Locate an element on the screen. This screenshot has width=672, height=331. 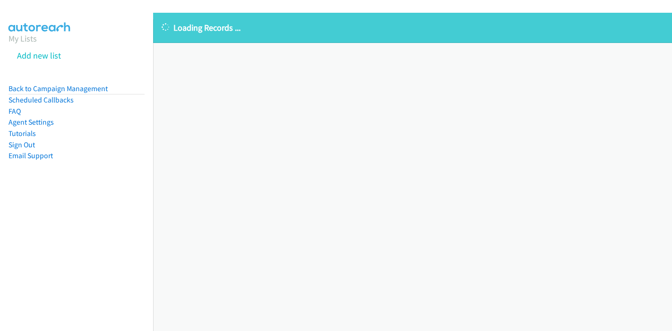
a: Back to Campaign Management is located at coordinates (58, 88).